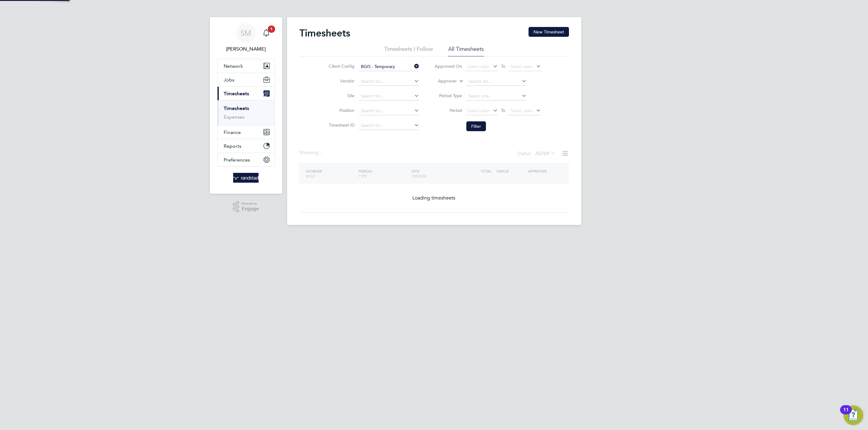 Image resolution: width=868 pixels, height=430 pixels. I want to click on label: Vendor, so click(341, 81).